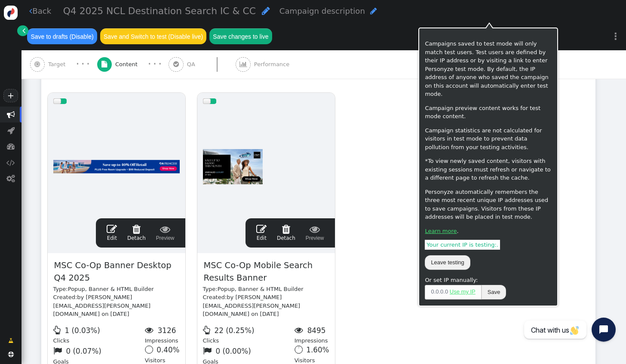 This screenshot has height=364, width=626. I want to click on a: Use my IP, so click(463, 292).